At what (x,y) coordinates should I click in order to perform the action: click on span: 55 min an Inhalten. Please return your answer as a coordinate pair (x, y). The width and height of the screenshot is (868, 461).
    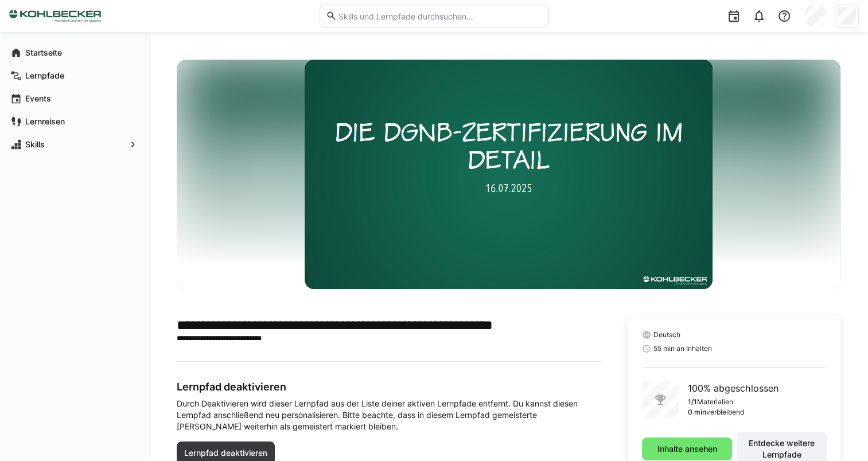
    Looking at the image, I should click on (682, 349).